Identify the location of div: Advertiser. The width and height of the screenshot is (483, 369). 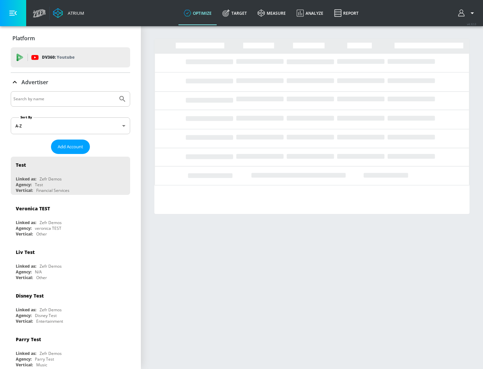
(70, 82).